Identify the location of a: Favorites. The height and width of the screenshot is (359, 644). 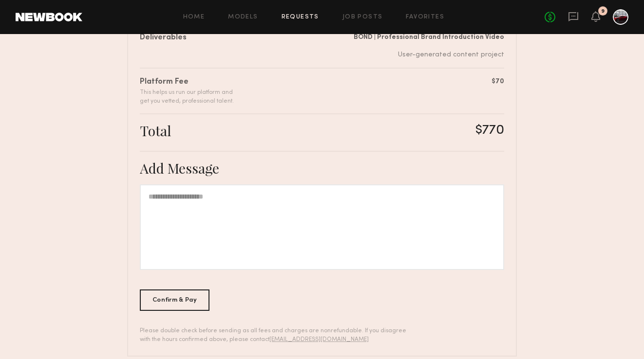
(425, 17).